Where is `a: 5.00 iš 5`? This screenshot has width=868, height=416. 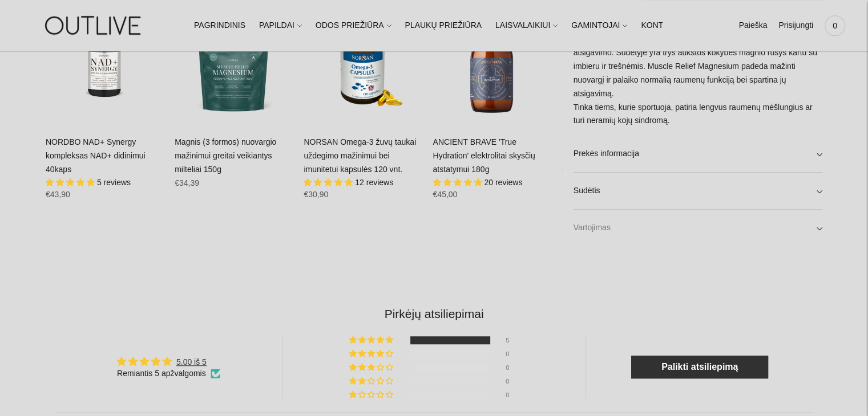
a: 5.00 iš 5 is located at coordinates (191, 362).